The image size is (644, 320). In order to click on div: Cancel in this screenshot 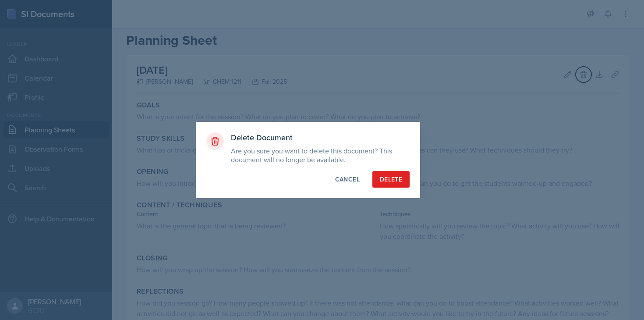, I will do `click(348, 179)`.